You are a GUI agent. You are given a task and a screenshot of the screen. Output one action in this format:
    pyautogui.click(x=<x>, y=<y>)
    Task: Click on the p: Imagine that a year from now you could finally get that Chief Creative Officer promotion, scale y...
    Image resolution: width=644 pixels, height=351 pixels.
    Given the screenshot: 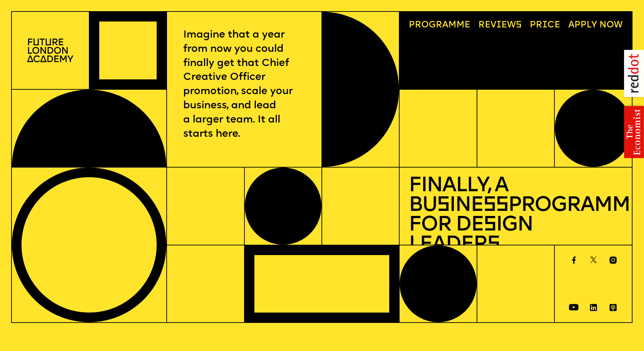 What is the action you would take?
    pyautogui.click(x=244, y=84)
    